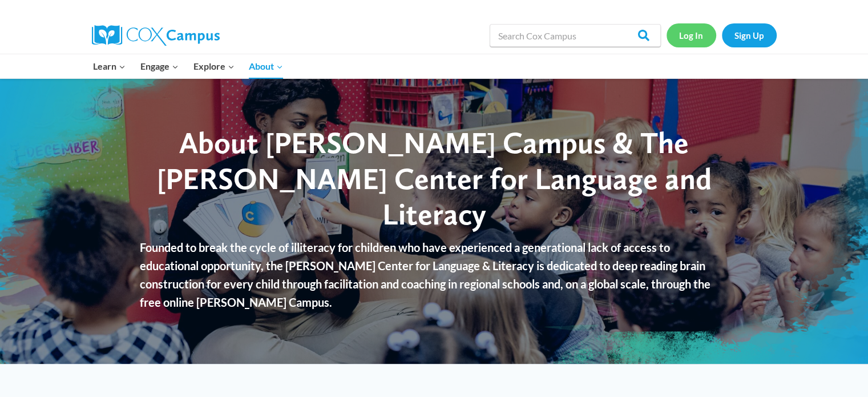  What do you see at coordinates (691, 35) in the screenshot?
I see `a: Log In` at bounding box center [691, 35].